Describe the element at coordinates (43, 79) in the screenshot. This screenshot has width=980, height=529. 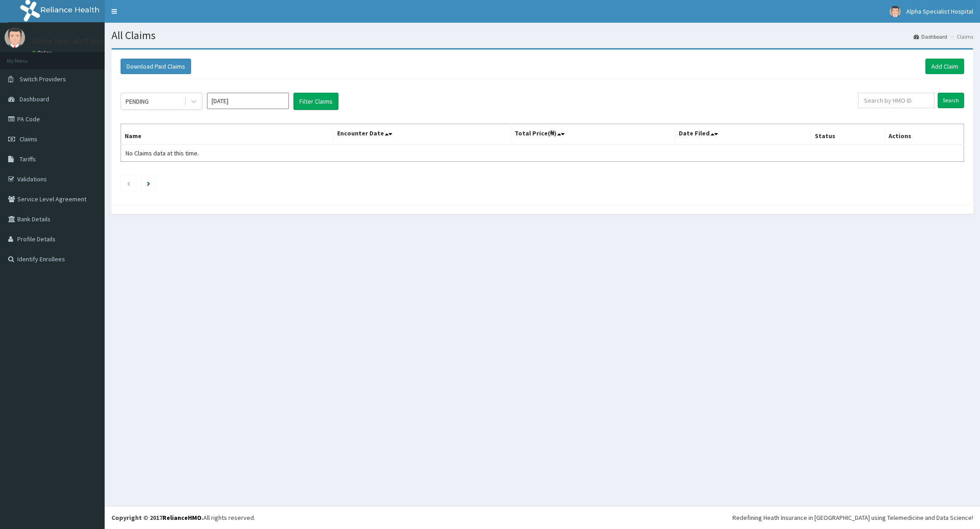
I see `span: Switch Providers` at that location.